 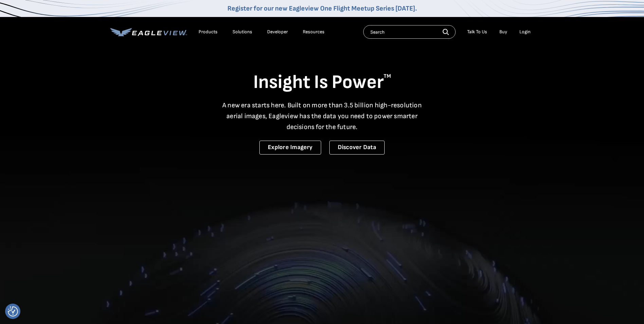 What do you see at coordinates (503, 32) in the screenshot?
I see `a: Buy` at bounding box center [503, 32].